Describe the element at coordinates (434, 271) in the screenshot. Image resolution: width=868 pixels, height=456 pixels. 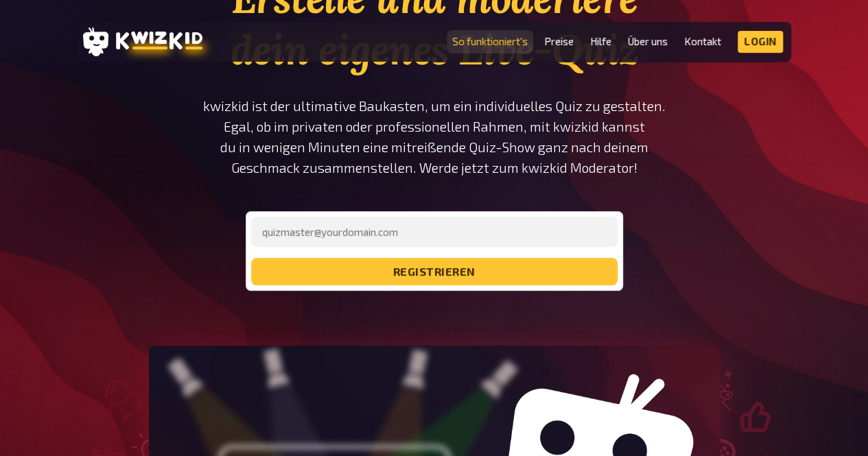
I see `button: registrieren` at that location.